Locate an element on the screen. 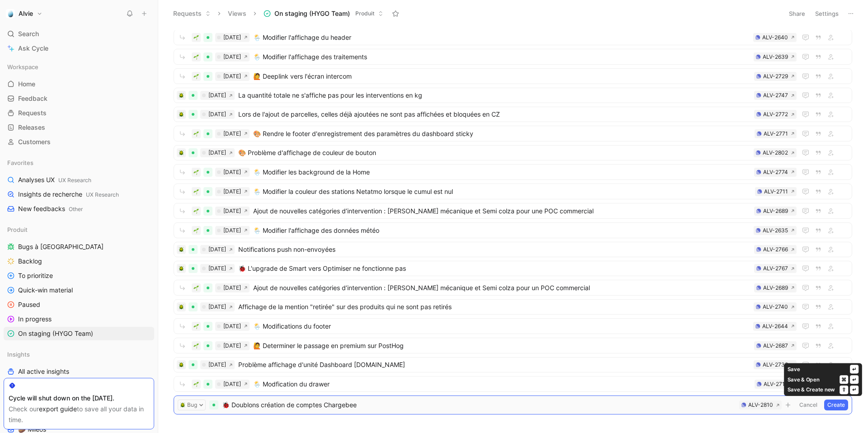 This screenshot has height=433, width=868. span: 🌦️ Modifier l'affichage du header is located at coordinates (501, 38).